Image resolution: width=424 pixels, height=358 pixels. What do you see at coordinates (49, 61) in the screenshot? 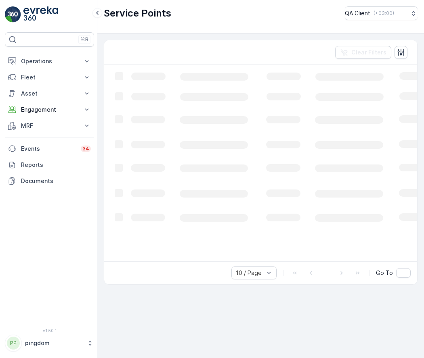
I see `button: Operations` at bounding box center [49, 61].